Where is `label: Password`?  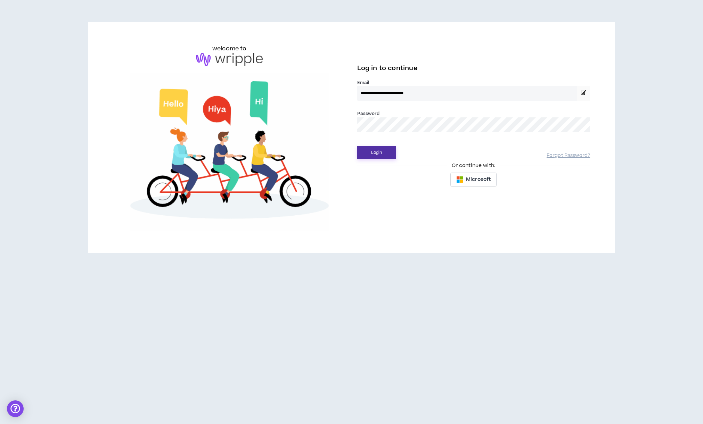
label: Password is located at coordinates (368, 114).